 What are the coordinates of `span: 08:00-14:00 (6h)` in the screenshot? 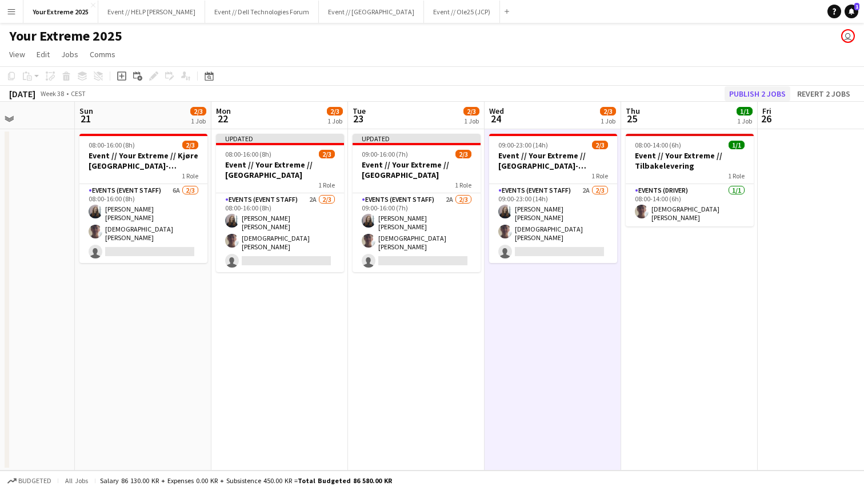 It's located at (658, 145).